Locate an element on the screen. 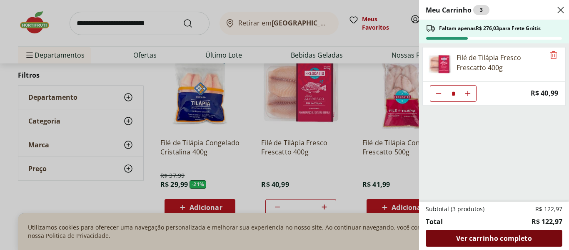  span: R$ 40,99 is located at coordinates (545, 93).